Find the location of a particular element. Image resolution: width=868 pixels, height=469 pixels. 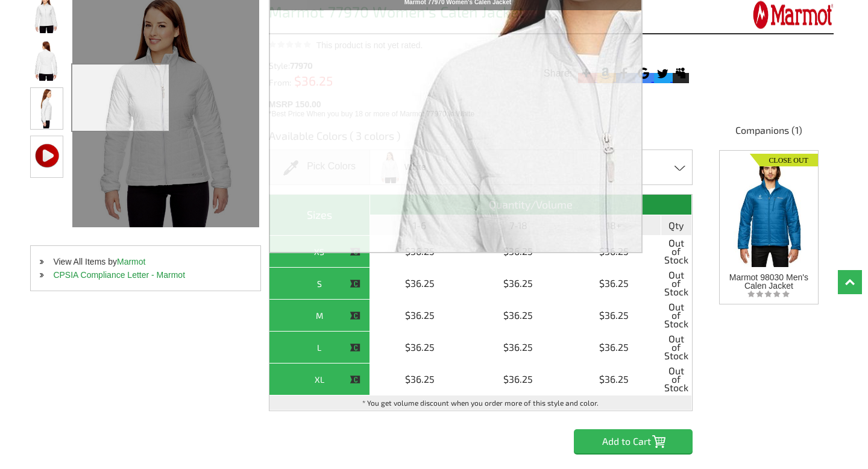

h4: Companions (1) is located at coordinates (770, 133).